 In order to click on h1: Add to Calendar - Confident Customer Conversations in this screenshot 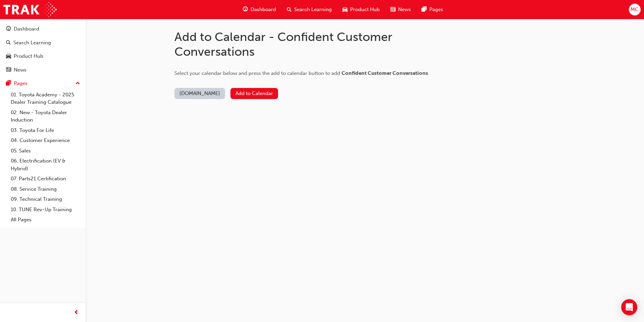, I will do `click(309, 44)`.